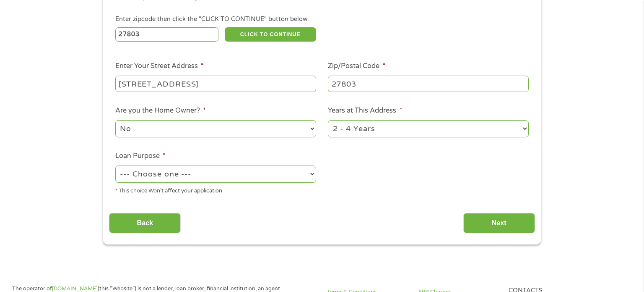 The height and width of the screenshot is (292, 644). What do you see at coordinates (322, 19) in the screenshot?
I see `div: Enter zipcode then click the "CLICK TO CONTINUE" button below.` at bounding box center [322, 19].